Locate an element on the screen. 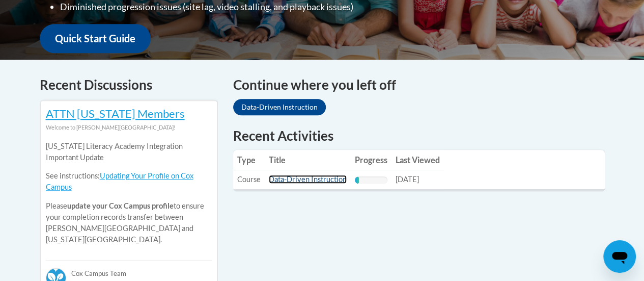 The height and width of the screenshot is (281, 644). h1: Recent Activities is located at coordinates (419, 136).